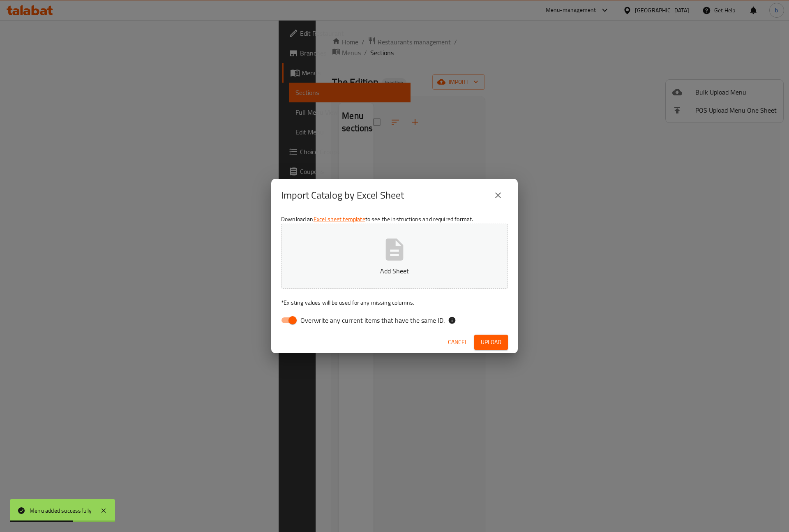 The width and height of the screenshot is (789, 532). I want to click on span: Cancel, so click(458, 342).